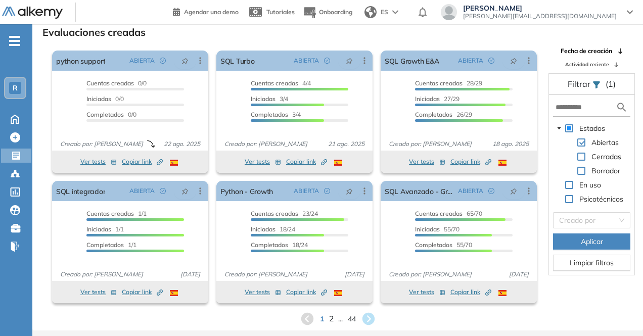  I want to click on span: 26/29, so click(443, 114).